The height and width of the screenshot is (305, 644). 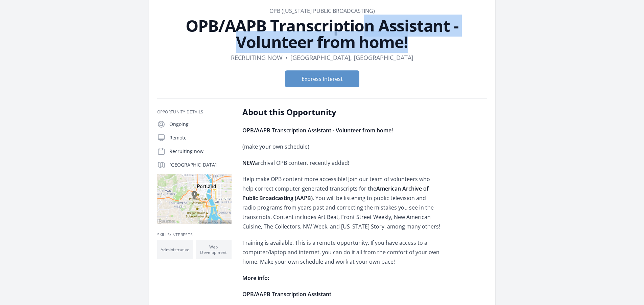 What do you see at coordinates (200, 124) in the screenshot?
I see `p: Ongoing` at bounding box center [200, 124].